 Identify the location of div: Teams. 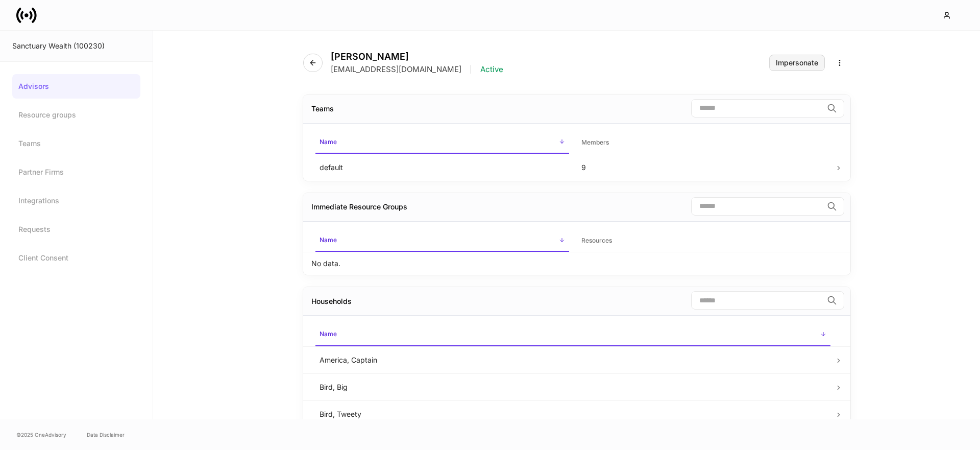
(322, 108).